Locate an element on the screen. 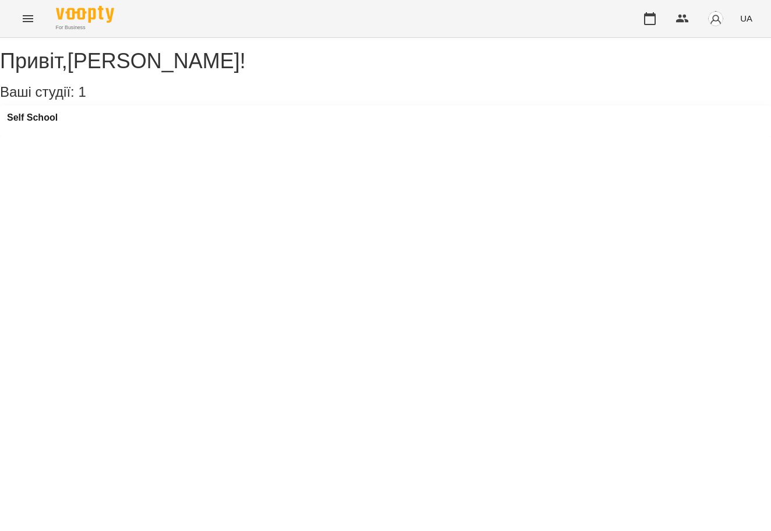 The image size is (771, 531). span: UA is located at coordinates (746, 18).